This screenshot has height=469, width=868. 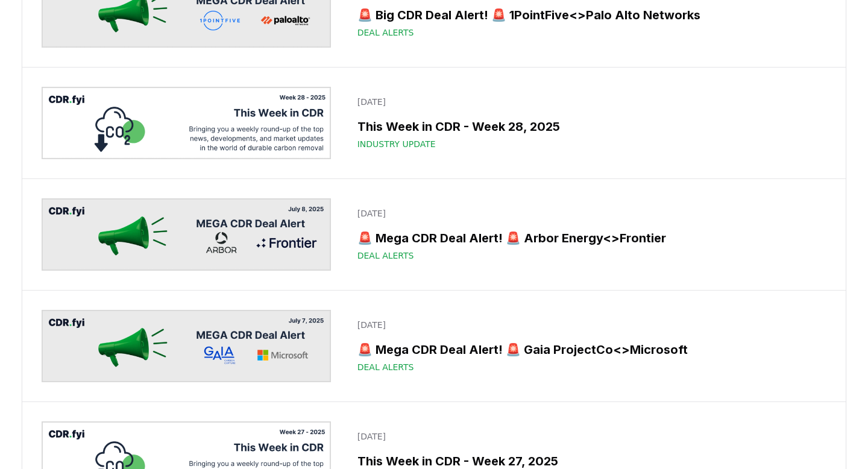 I want to click on img: This Week in CDR - Week 28, 2025 blog post image, so click(x=186, y=123).